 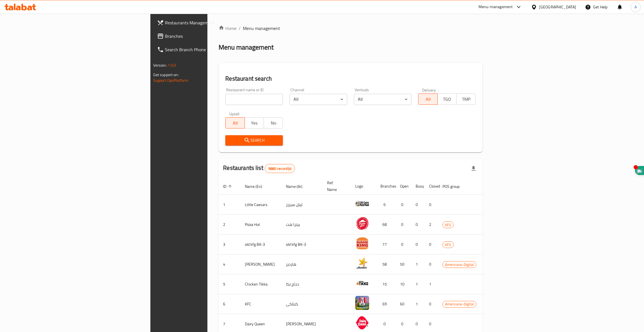 I want to click on img: Pizza Hut, so click(x=363, y=223).